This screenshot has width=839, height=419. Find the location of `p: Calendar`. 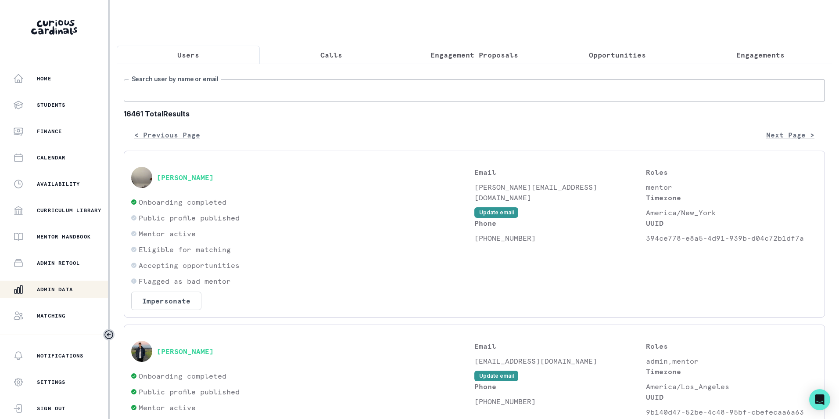

p: Calendar is located at coordinates (51, 157).